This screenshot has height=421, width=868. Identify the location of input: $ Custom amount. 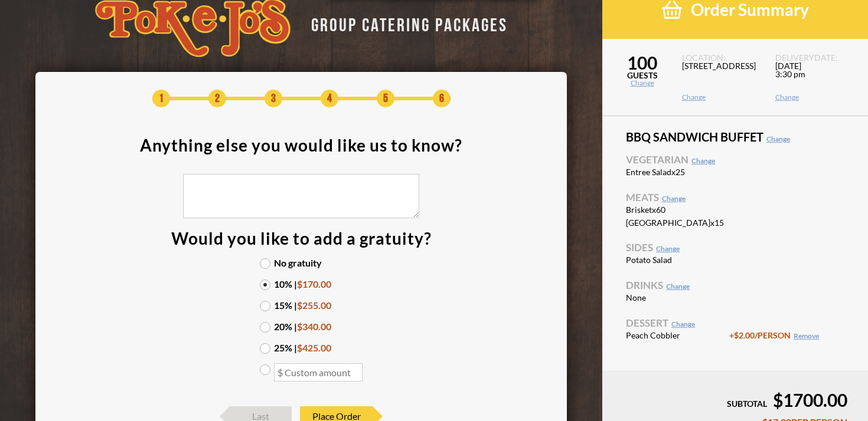
(318, 372).